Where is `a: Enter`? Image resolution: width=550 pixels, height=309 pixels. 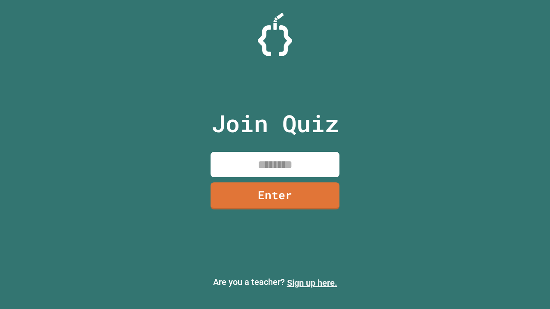
a: Enter is located at coordinates (275, 196).